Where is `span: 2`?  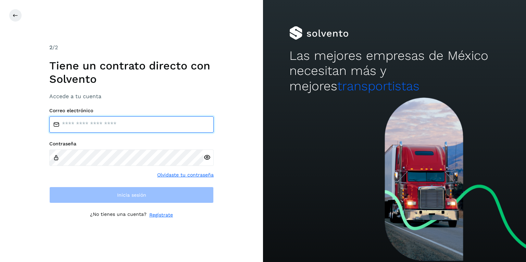 span: 2 is located at coordinates (51, 47).